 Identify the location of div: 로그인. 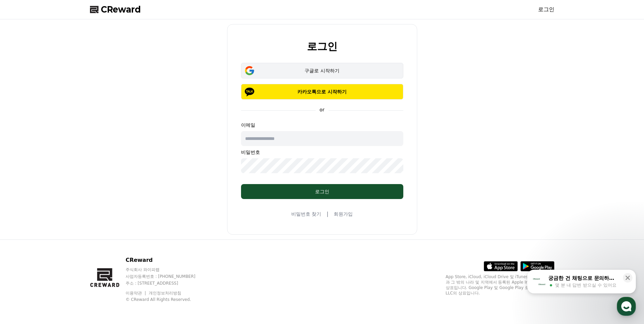
(322, 191).